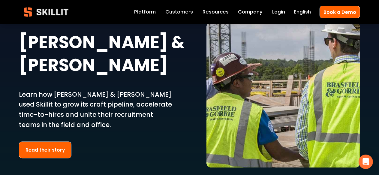  Describe the element at coordinates (366, 162) in the screenshot. I see `div: Open Intercom Messenger` at that location.